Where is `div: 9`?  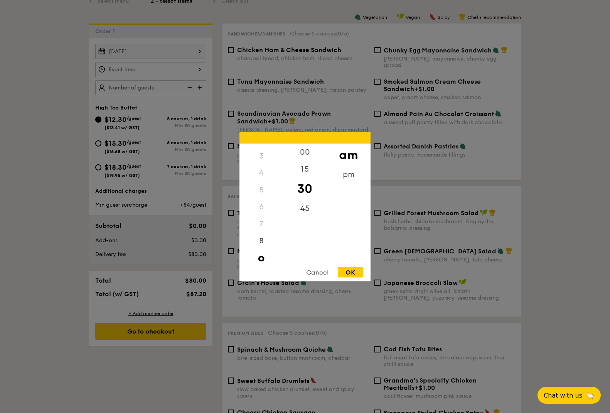
div: 9 is located at coordinates (261, 260).